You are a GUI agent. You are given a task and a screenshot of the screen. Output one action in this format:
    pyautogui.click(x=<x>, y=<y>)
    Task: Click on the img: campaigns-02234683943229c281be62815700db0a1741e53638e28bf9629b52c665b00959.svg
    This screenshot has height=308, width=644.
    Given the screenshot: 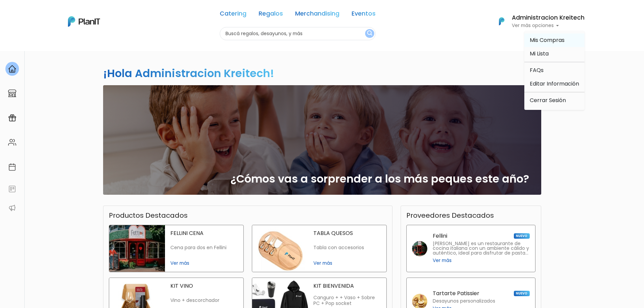 What is the action you would take?
    pyautogui.click(x=12, y=118)
    